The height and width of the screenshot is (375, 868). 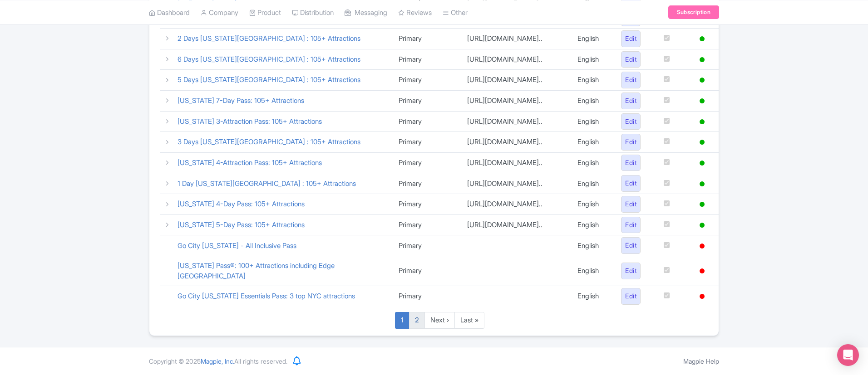 What do you see at coordinates (470, 320) in the screenshot?
I see `a: Last »` at bounding box center [470, 320].